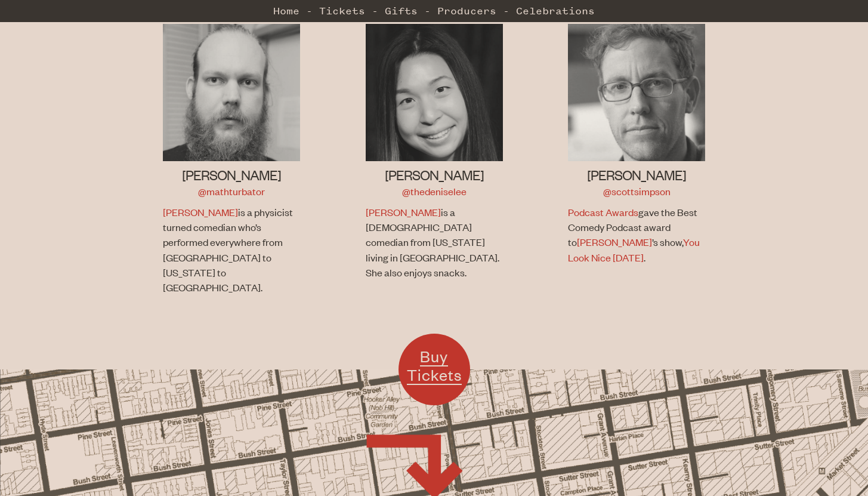  I want to click on a: @scottsimpson, so click(637, 191).